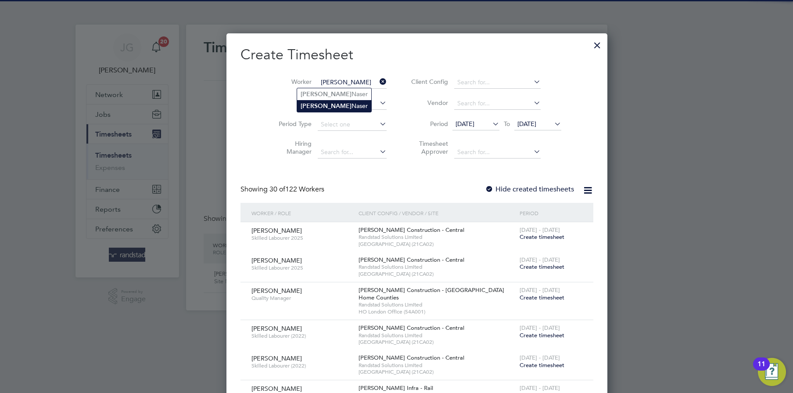  I want to click on h2: Create Timesheet, so click(417, 55).